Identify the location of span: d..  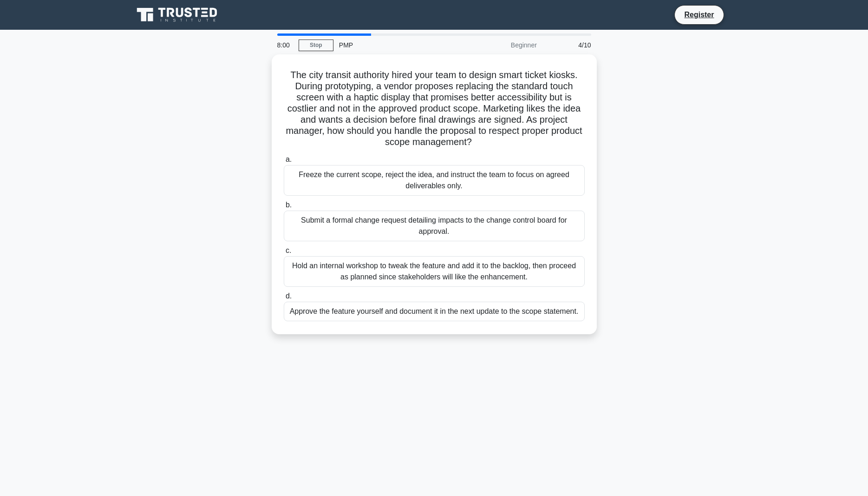
(288, 296).